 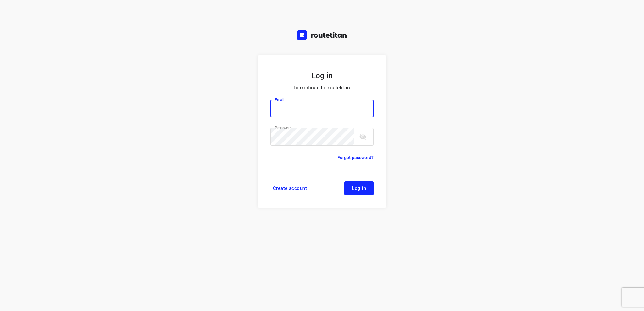 I want to click on p: to continue to Routetitan, so click(x=322, y=88).